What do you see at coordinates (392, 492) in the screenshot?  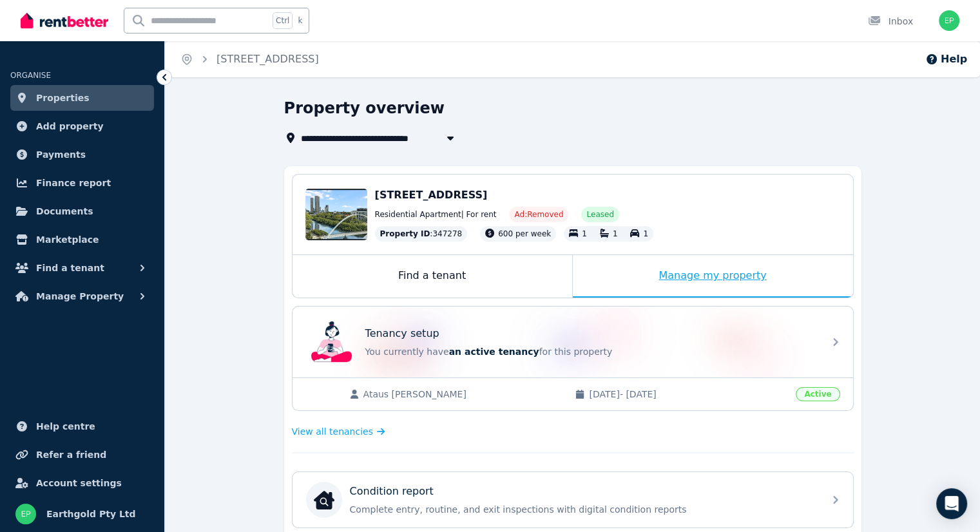 I see `p: Condition report` at bounding box center [392, 492].